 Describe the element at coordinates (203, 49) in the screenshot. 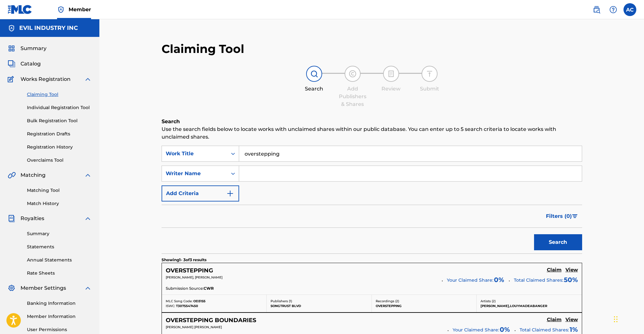

I see `h2: Claiming Tool` at that location.